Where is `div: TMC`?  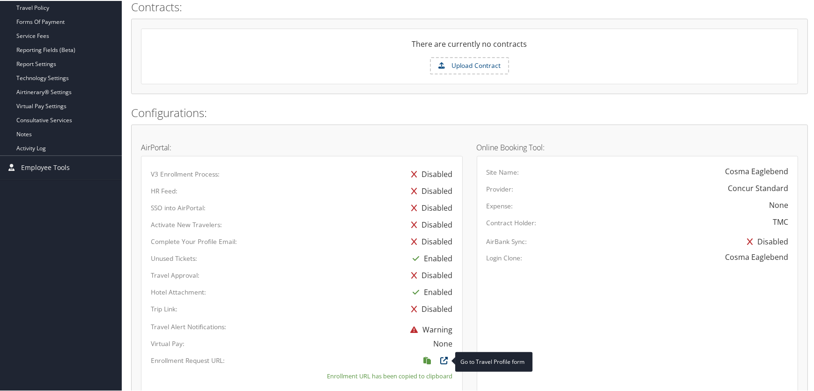
div: TMC is located at coordinates (780, 221).